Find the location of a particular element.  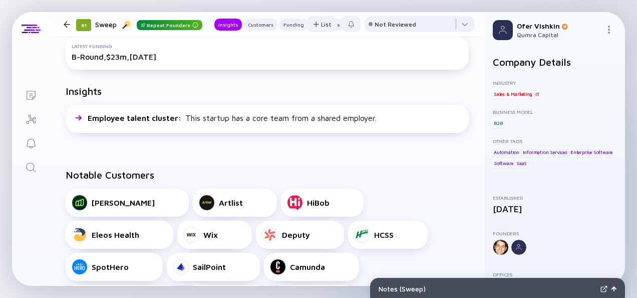

img: Menu is located at coordinates (609, 30).